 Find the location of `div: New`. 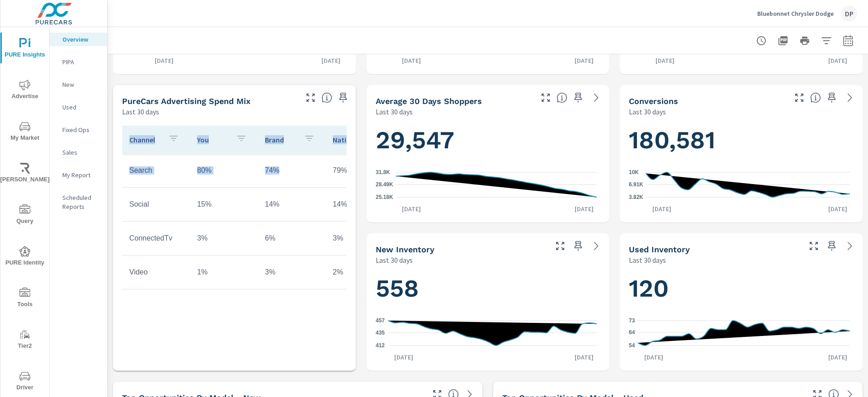

div: New is located at coordinates (78, 85).